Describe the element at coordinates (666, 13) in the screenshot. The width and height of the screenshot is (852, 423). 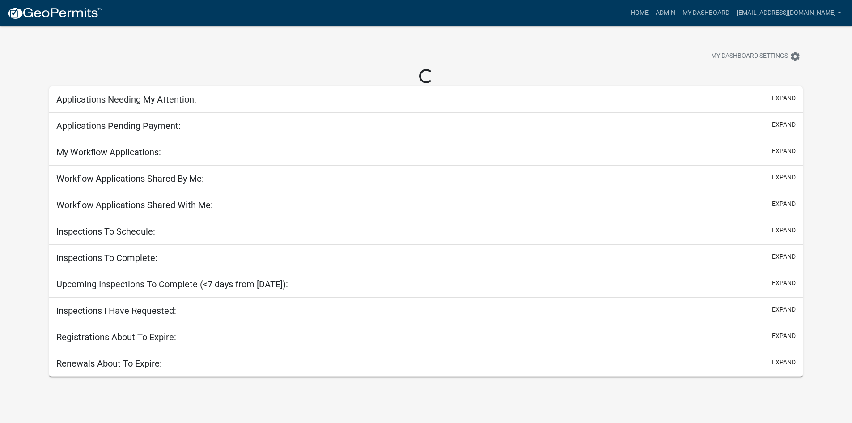
I see `a: Admin` at that location.